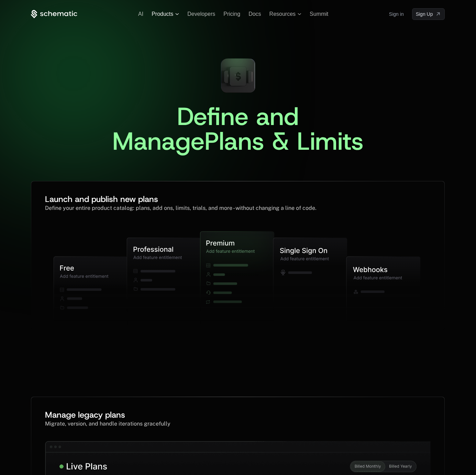  Describe the element at coordinates (141, 13) in the screenshot. I see `a: AI` at that location.